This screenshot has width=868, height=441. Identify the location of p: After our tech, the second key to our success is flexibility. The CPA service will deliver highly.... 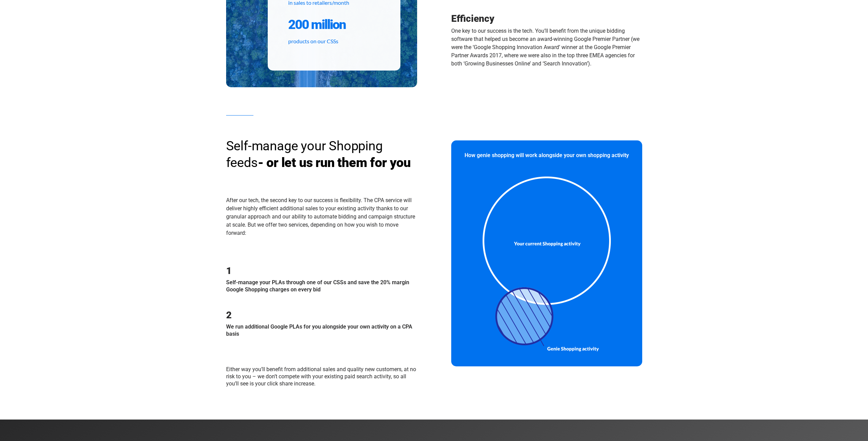
(322, 221).